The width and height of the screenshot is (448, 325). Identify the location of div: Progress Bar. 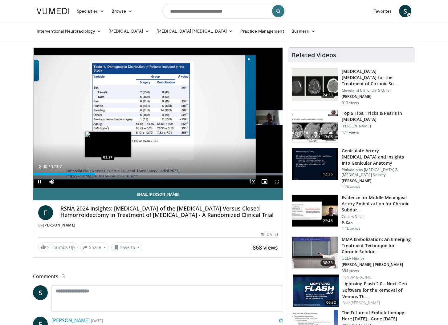
(158, 174).